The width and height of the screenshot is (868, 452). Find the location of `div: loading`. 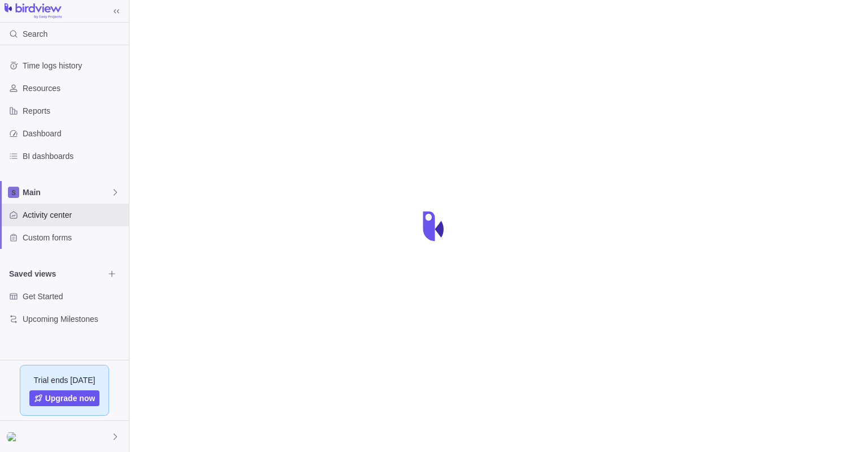

div: loading is located at coordinates (434, 226).